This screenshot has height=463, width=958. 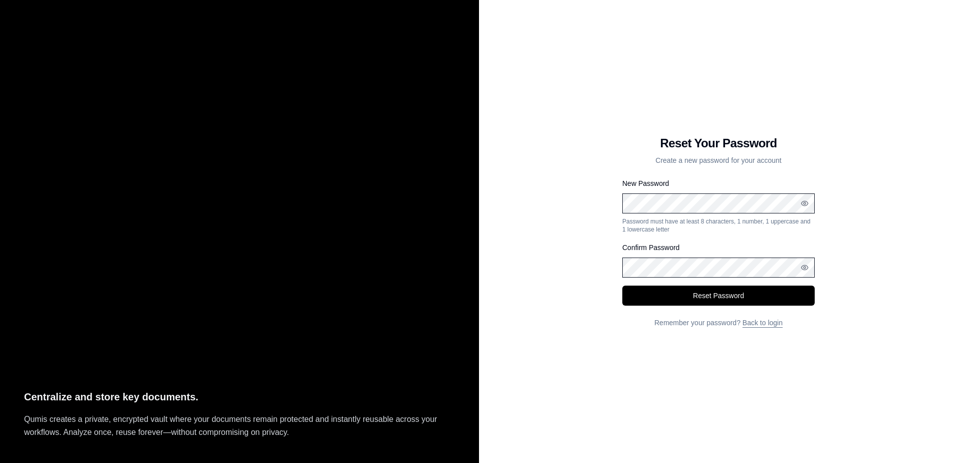 I want to click on label: Confirm Password, so click(x=651, y=247).